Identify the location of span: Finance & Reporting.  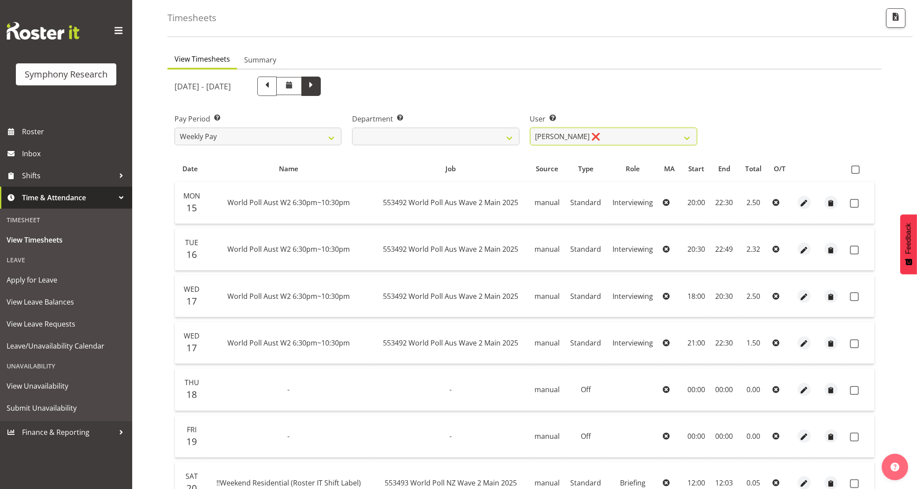
(68, 433).